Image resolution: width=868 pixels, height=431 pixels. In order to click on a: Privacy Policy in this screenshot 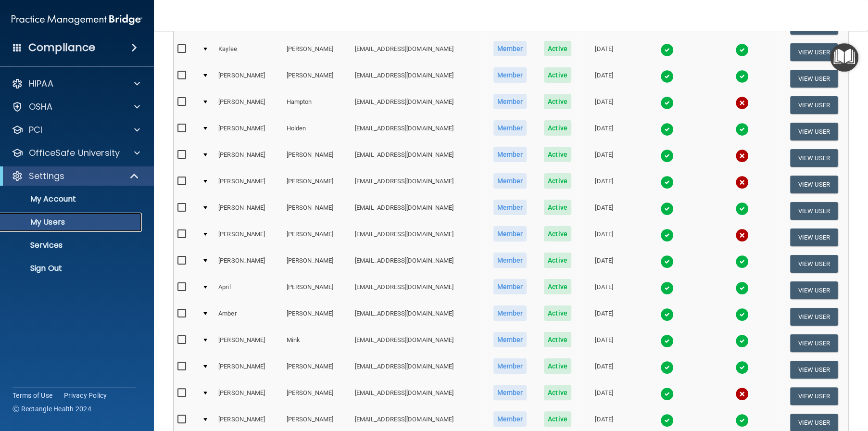, I will do `click(86, 395)`.